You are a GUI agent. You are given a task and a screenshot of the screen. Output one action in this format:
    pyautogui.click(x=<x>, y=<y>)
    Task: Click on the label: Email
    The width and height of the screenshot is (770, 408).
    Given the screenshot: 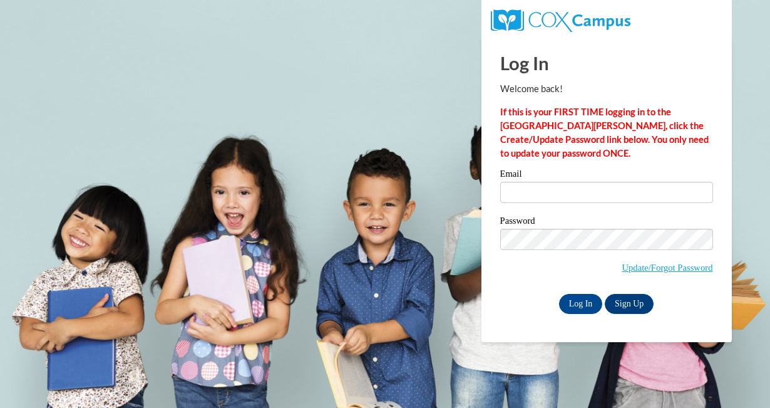 What is the action you would take?
    pyautogui.click(x=607, y=175)
    